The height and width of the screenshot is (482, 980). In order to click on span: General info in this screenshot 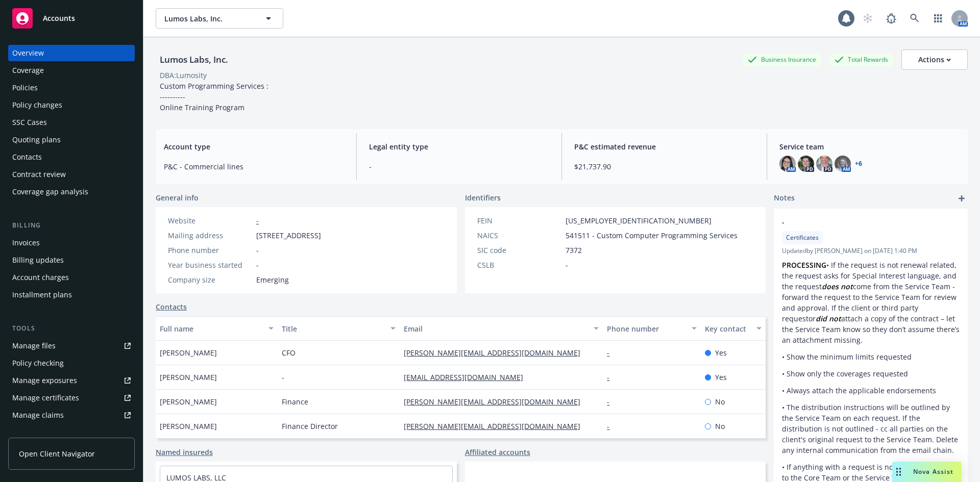, I will do `click(177, 197)`.